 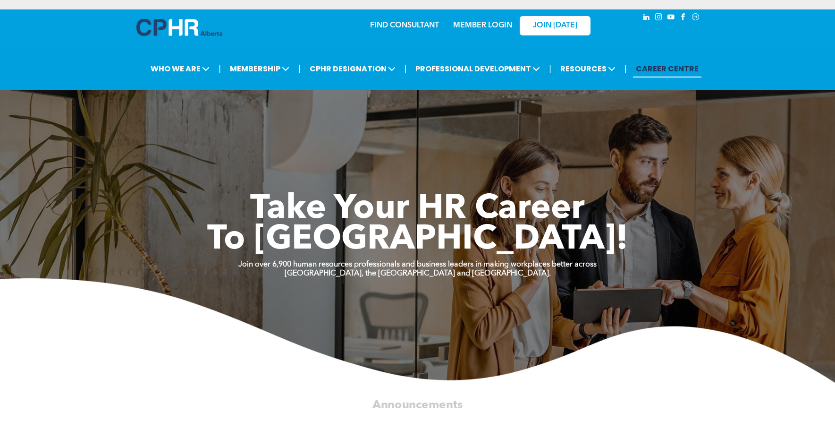 I want to click on a: facebook, so click(x=684, y=18).